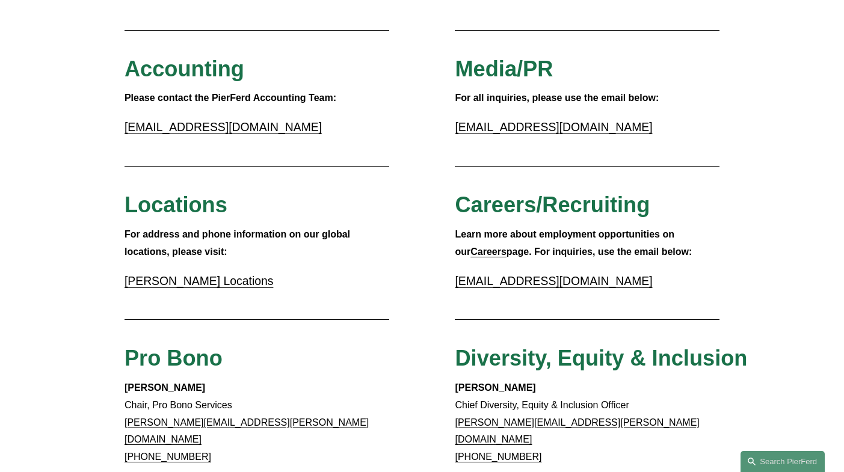 This screenshot has height=472, width=844. I want to click on a: Careers, so click(489, 252).